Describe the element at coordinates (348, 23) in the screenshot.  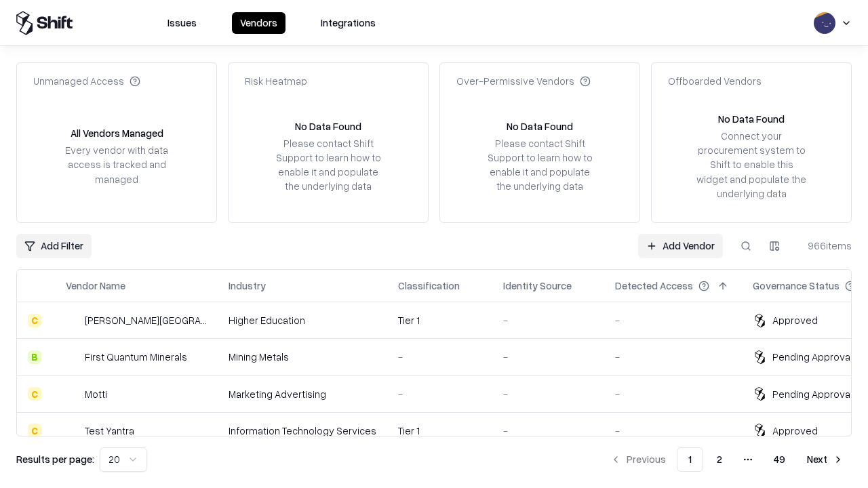
I see `button: Integrations` at that location.